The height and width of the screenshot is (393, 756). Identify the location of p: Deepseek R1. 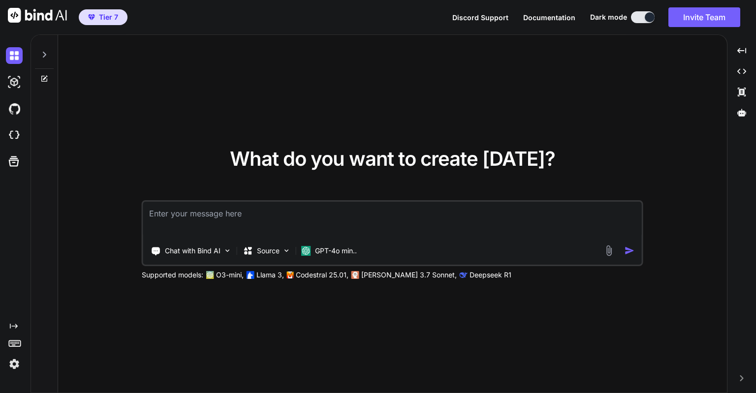
(490, 275).